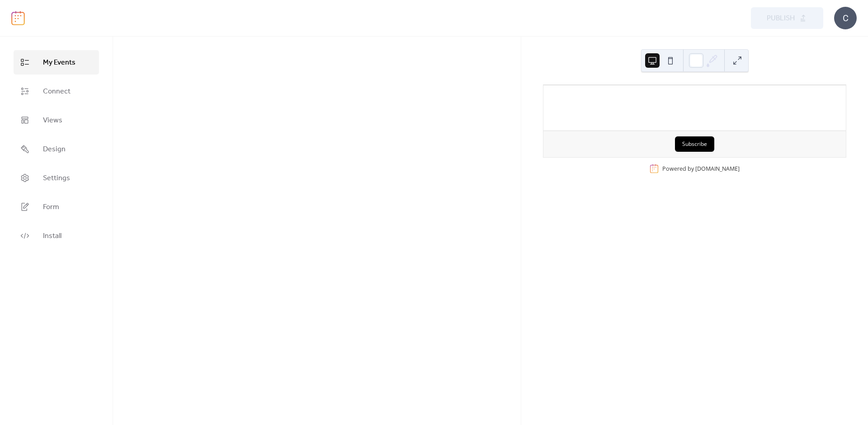  I want to click on span: Form, so click(51, 208).